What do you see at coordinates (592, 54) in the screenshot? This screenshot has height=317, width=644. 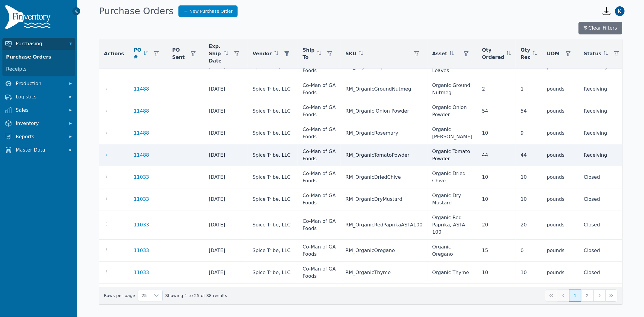 I see `span: Status` at bounding box center [592, 54].